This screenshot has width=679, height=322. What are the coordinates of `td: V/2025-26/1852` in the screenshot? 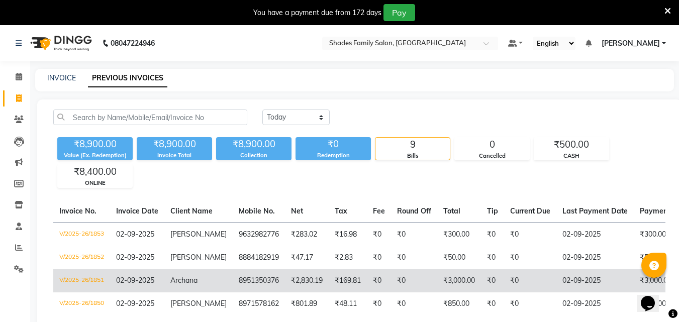 It's located at (81, 258).